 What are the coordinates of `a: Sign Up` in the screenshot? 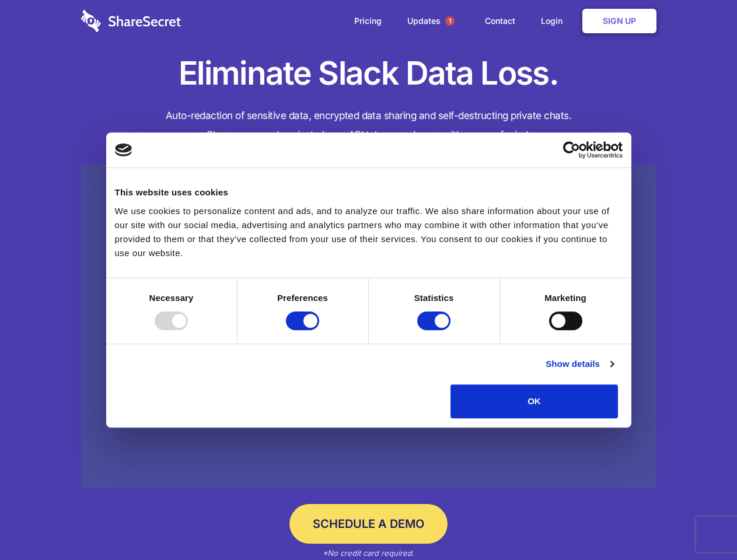 It's located at (619, 21).